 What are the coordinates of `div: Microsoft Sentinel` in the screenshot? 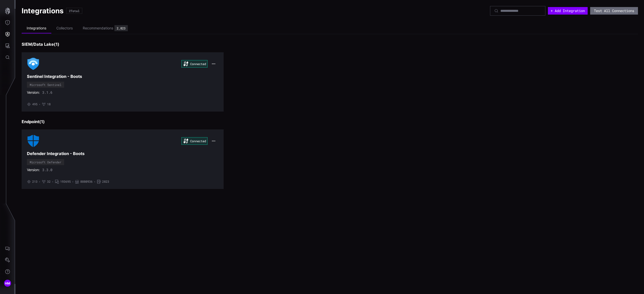 It's located at (46, 84).